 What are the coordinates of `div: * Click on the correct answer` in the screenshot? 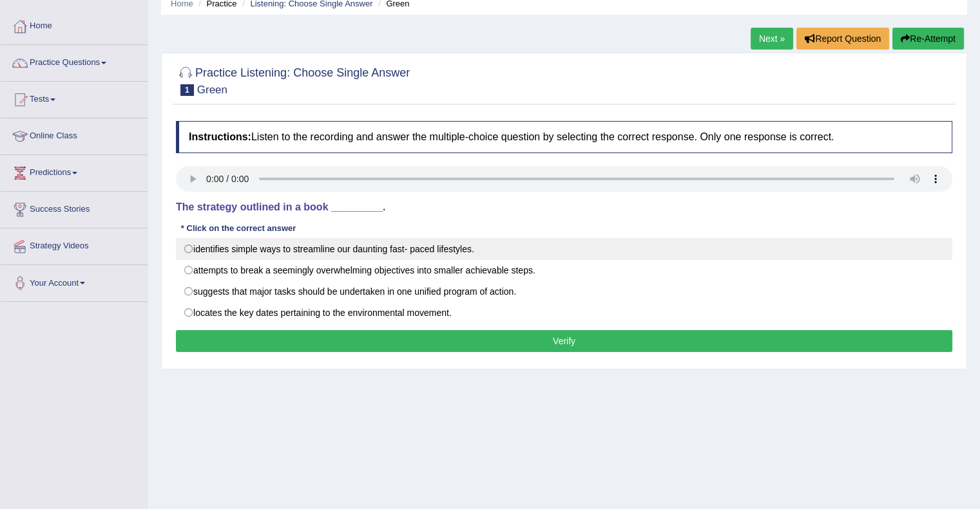 It's located at (239, 227).